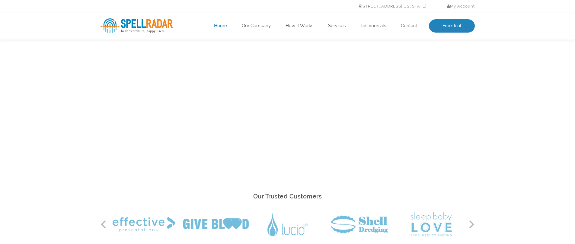  Describe the element at coordinates (288, 197) in the screenshot. I see `h2: Our Trusted Customers` at that location.